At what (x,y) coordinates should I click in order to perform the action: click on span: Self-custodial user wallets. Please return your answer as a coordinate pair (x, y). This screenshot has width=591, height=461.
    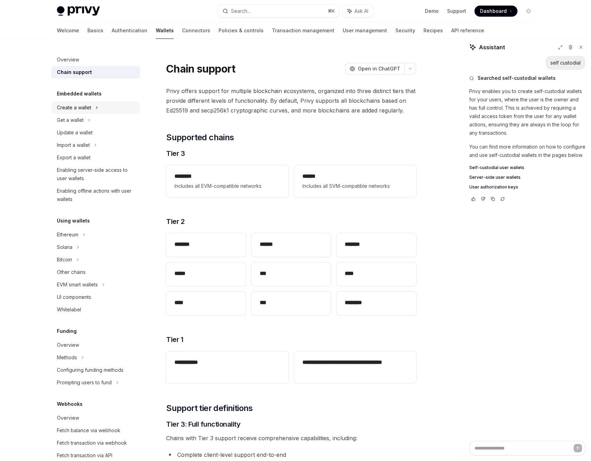
    Looking at the image, I should click on (497, 168).